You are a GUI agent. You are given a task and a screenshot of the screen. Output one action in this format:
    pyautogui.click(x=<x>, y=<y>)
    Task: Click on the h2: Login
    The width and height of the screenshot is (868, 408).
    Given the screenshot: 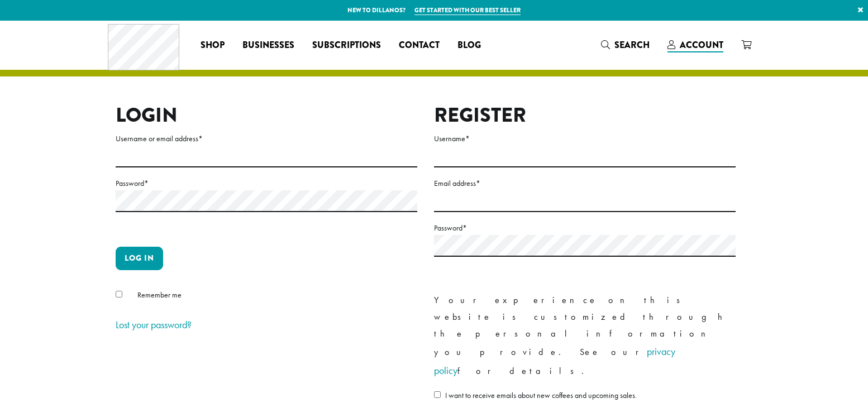 What is the action you would take?
    pyautogui.click(x=266, y=115)
    